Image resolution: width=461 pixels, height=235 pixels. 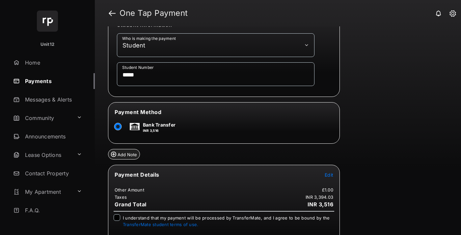 What do you see at coordinates (329, 174) in the screenshot?
I see `span: Edit` at bounding box center [329, 174].